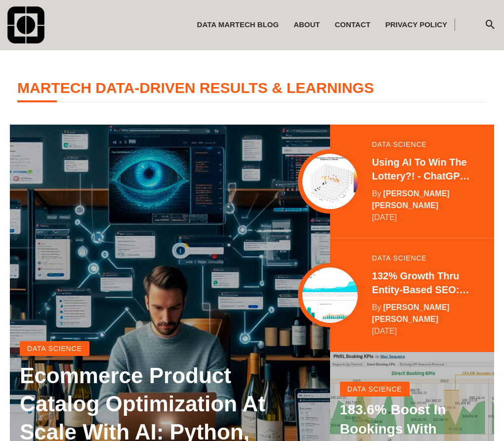 This screenshot has width=504, height=441. Describe the element at coordinates (252, 91) in the screenshot. I see `h4: MarTech Data-Driven Results & Learnings` at that location.